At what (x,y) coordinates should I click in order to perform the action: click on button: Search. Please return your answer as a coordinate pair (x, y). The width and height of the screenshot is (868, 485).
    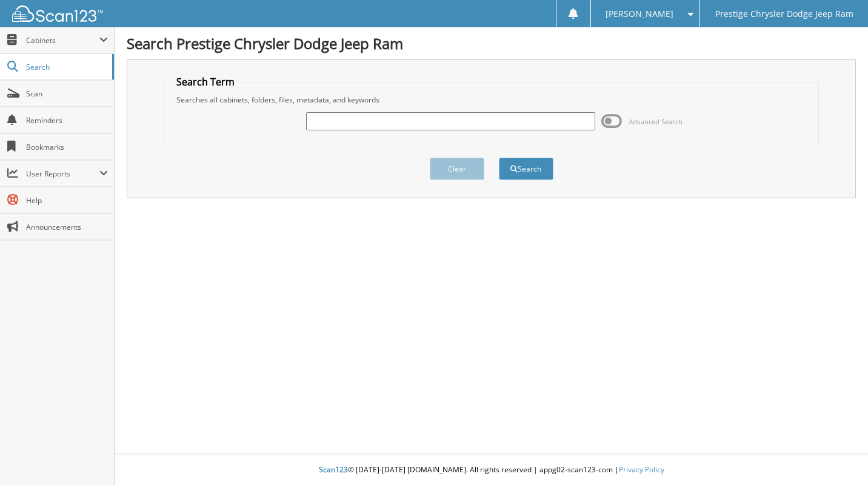
    Looking at the image, I should click on (526, 168).